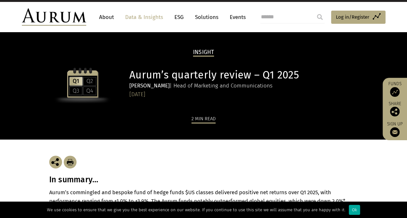  What do you see at coordinates (243, 86) in the screenshot?
I see `div: | Head of Marketing and Communications` at bounding box center [243, 86].